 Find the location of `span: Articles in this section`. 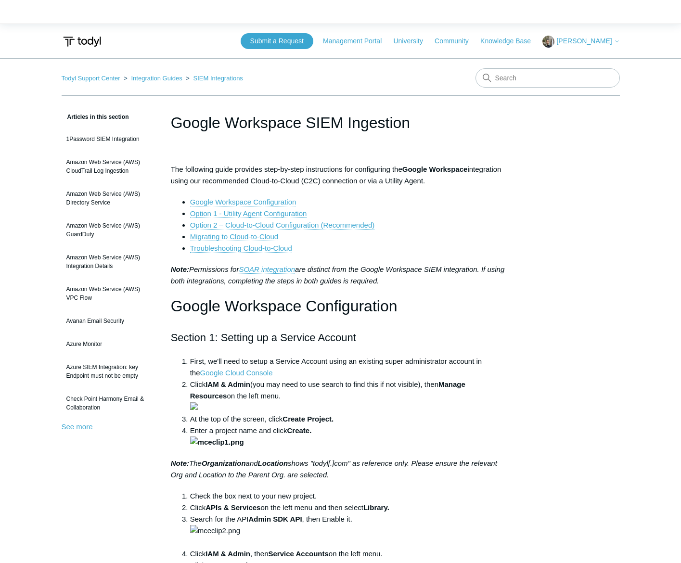

span: Articles in this section is located at coordinates (95, 117).